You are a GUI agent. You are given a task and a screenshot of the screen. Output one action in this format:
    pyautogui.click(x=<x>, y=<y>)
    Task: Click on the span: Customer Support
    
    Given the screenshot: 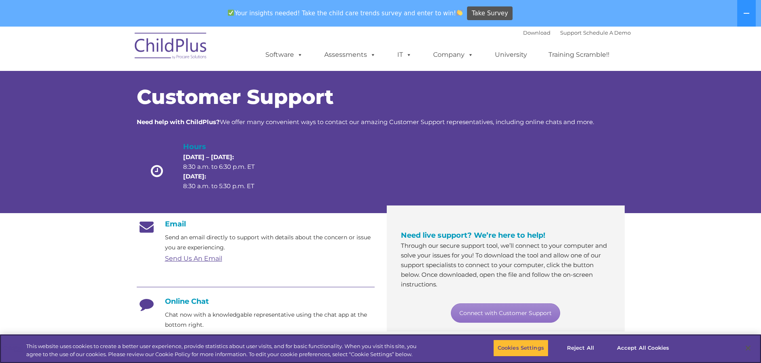 What is the action you would take?
    pyautogui.click(x=235, y=97)
    